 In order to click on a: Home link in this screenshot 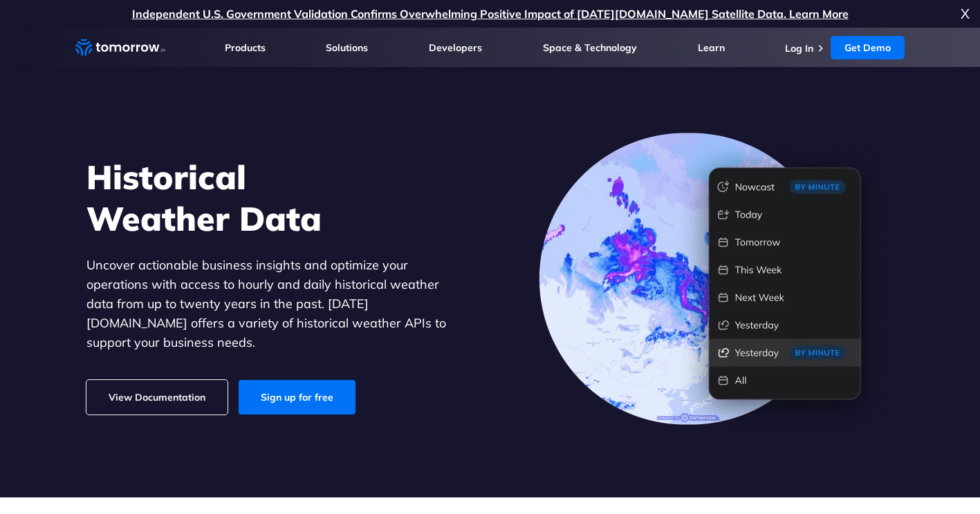, I will do `click(120, 47)`.